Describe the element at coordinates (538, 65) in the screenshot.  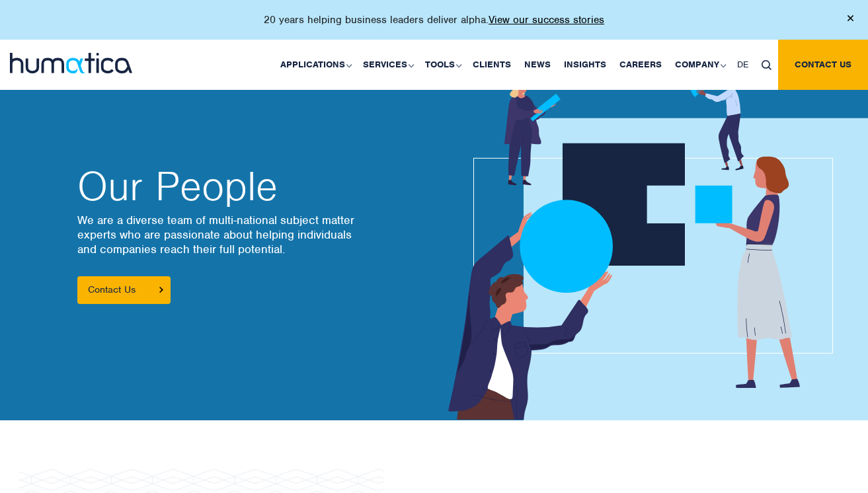
I see `a: News` at that location.